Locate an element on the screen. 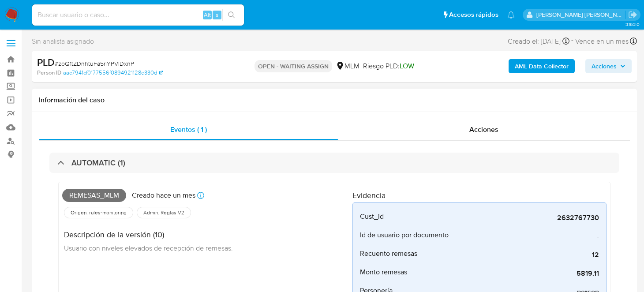 This screenshot has width=644, height=292. p: Creado hace un mes is located at coordinates (164, 195).